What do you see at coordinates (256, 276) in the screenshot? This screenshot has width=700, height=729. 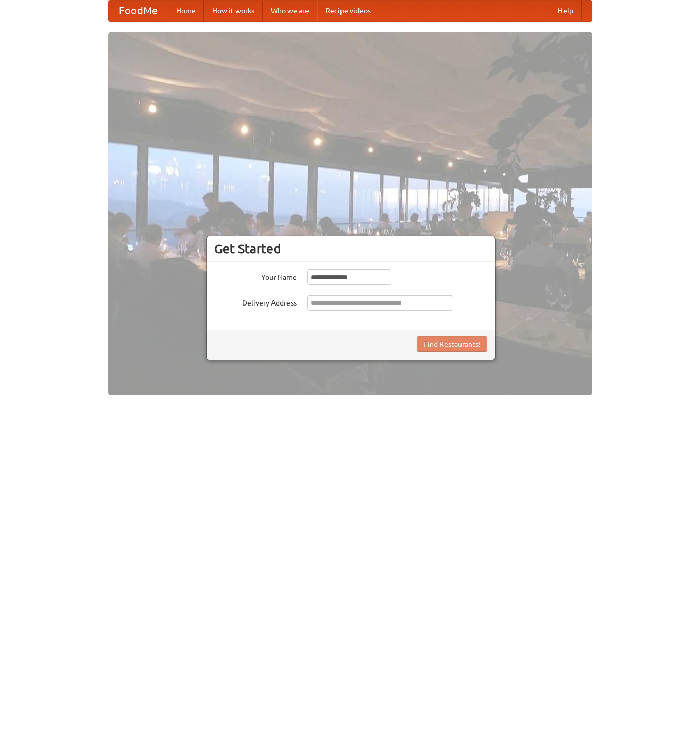 I see `label: Your Name` at bounding box center [256, 276].